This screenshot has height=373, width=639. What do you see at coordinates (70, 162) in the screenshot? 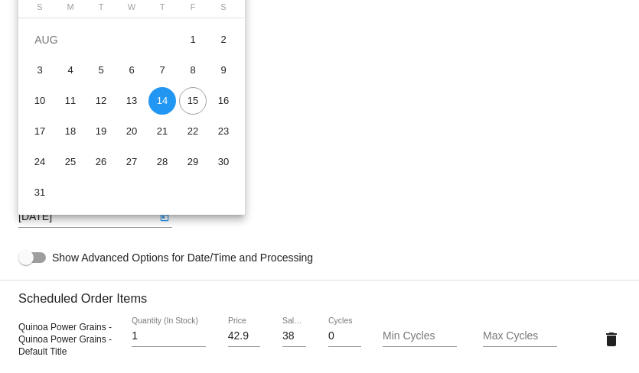
I see `div: 25` at bounding box center [70, 162].